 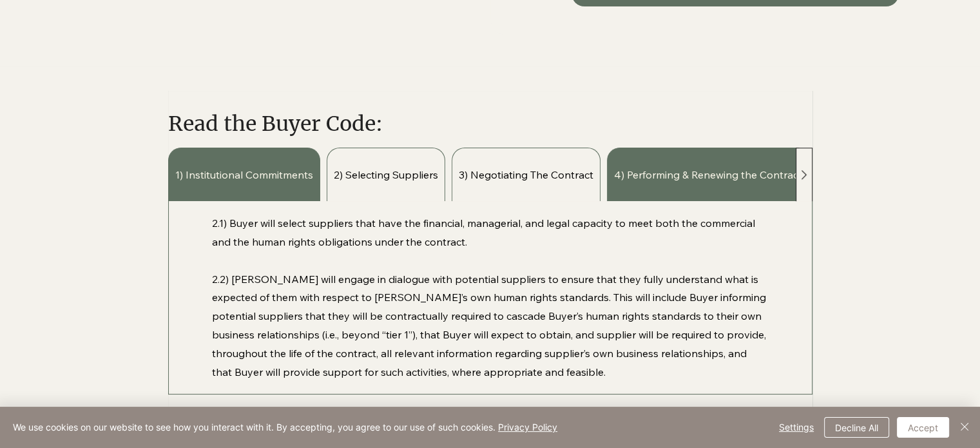 I want to click on a: Privacy Policy, so click(x=528, y=427).